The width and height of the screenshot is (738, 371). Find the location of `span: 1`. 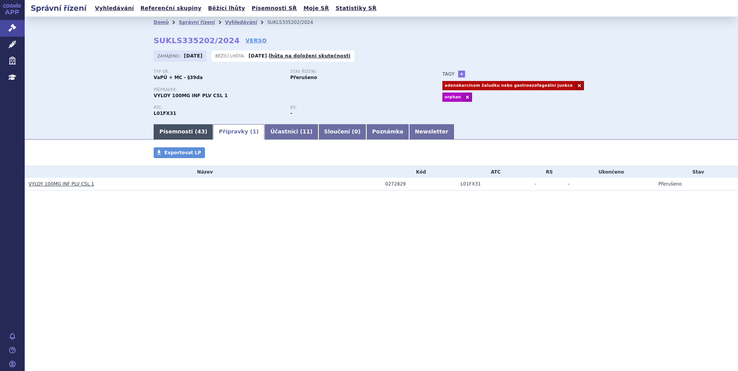

span: 1 is located at coordinates (254, 132).